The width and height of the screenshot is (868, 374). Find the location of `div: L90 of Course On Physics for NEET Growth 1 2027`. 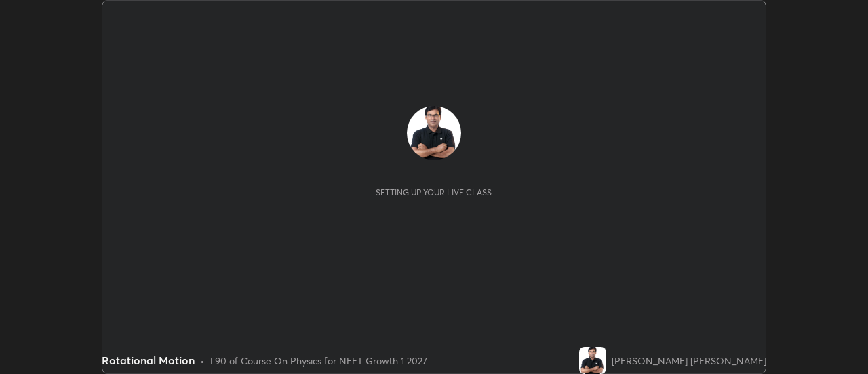

div: L90 of Course On Physics for NEET Growth 1 2027 is located at coordinates (319, 360).